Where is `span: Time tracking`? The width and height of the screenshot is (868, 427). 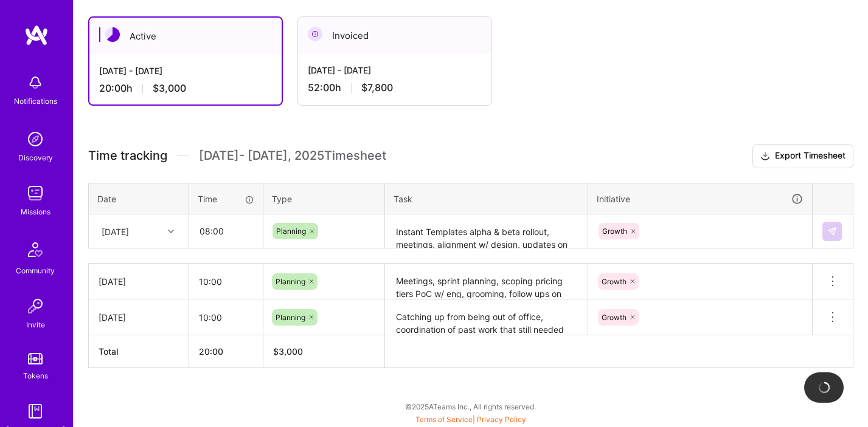 span: Time tracking is located at coordinates (128, 155).